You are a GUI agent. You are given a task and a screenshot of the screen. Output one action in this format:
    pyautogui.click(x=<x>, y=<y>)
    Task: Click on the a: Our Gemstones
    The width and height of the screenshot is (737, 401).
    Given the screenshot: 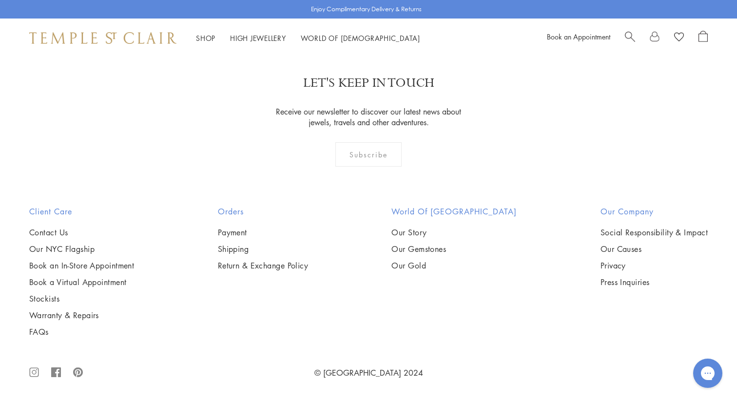 What is the action you would take?
    pyautogui.click(x=454, y=249)
    